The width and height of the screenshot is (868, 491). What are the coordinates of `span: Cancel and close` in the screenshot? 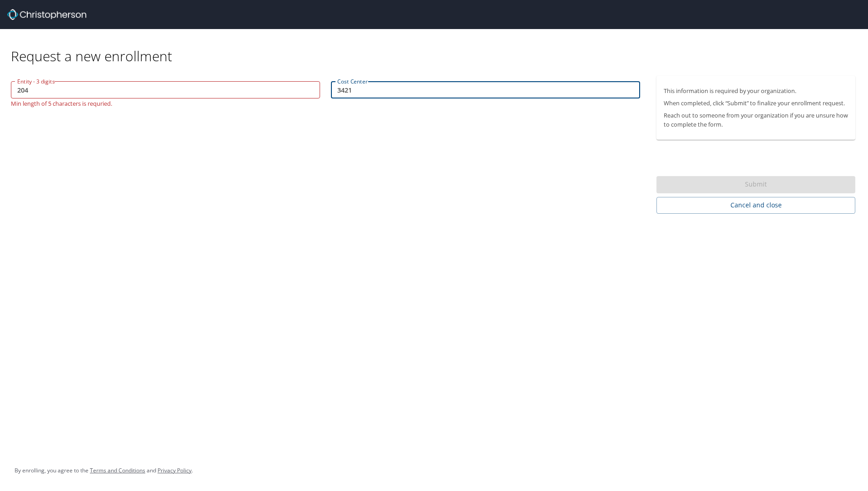 It's located at (756, 205).